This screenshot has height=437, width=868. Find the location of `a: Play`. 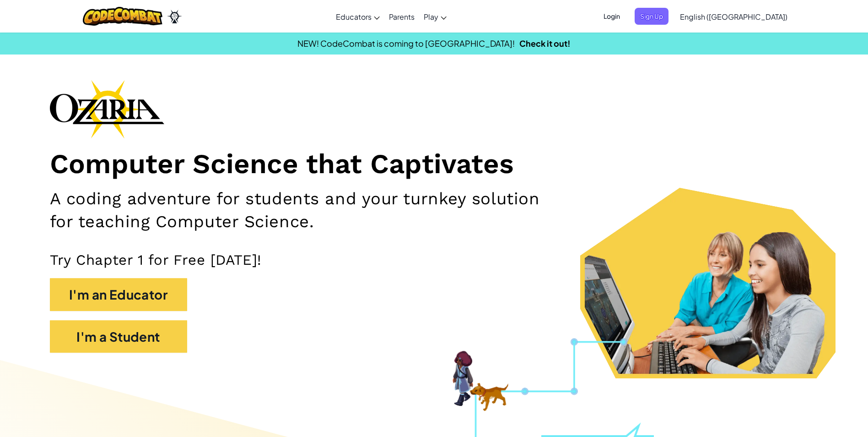

a: Play is located at coordinates (435, 16).